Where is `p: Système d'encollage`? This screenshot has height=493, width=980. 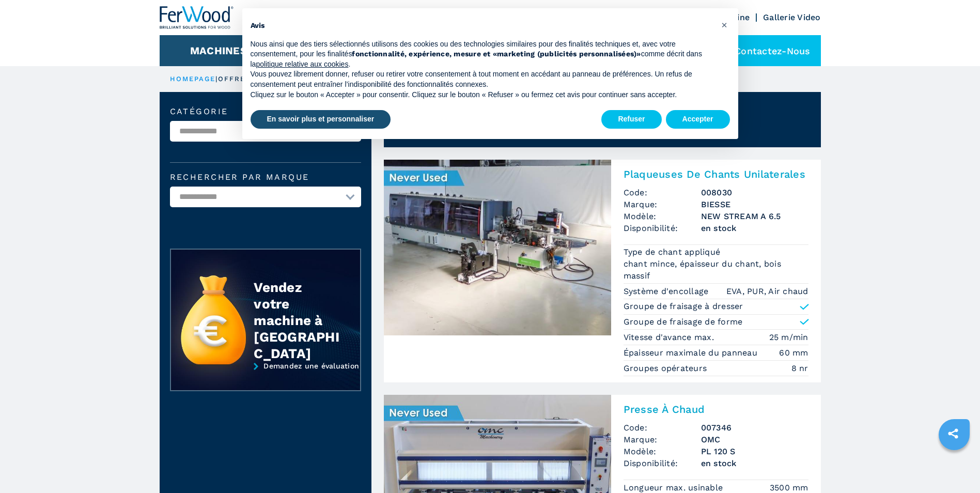
p: Système d'encollage is located at coordinates (668, 292).